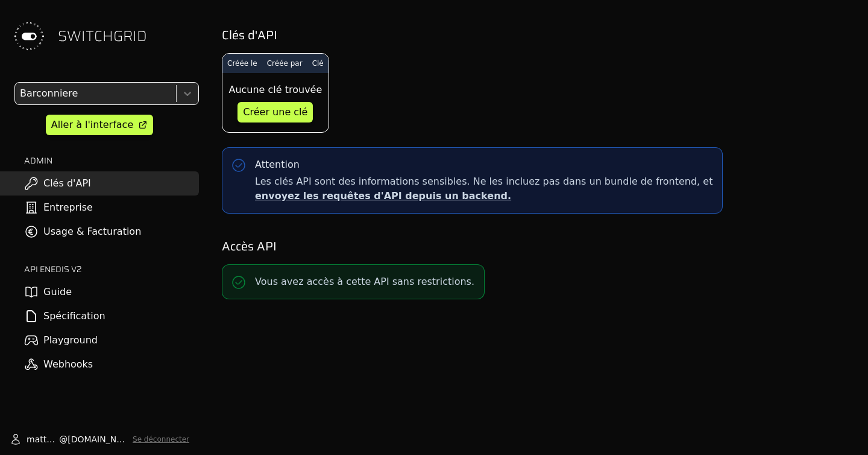 Image resolution: width=868 pixels, height=455 pixels. What do you see at coordinates (111, 161) in the screenshot?
I see `h2: ADMIN` at bounding box center [111, 161].